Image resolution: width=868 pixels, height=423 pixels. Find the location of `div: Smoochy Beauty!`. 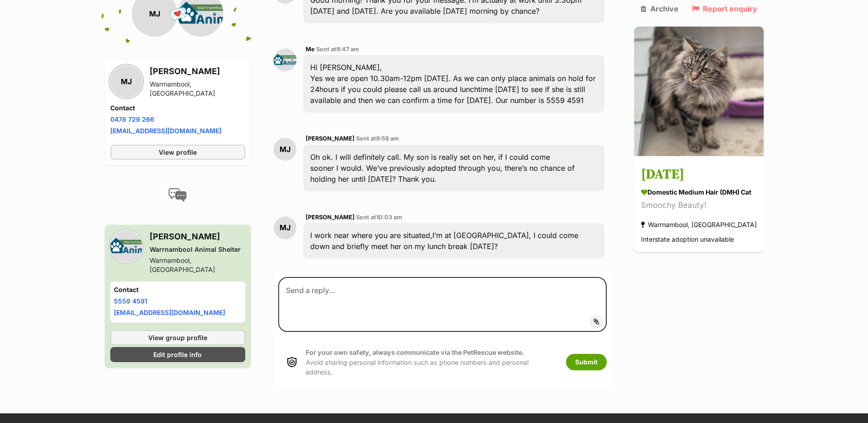

div: Smoochy Beauty! is located at coordinates (699, 206).